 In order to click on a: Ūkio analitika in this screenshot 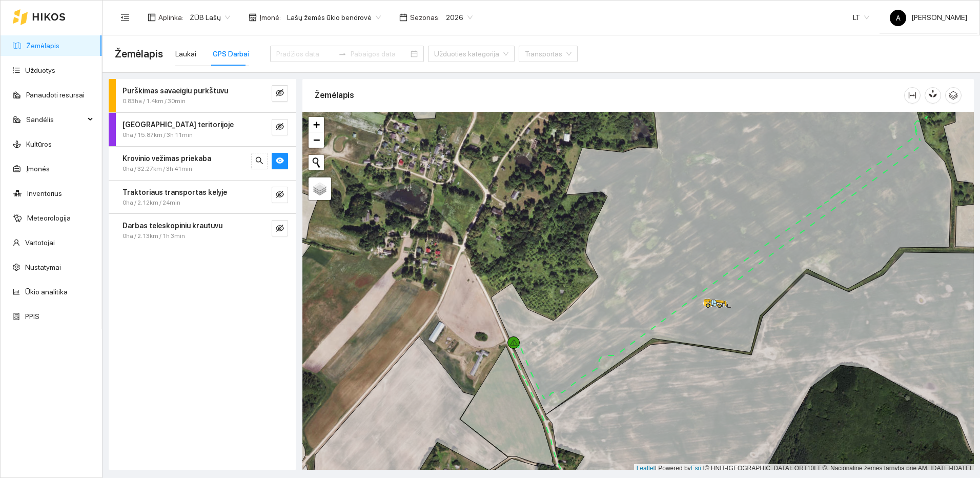, I will do `click(46, 291)`.